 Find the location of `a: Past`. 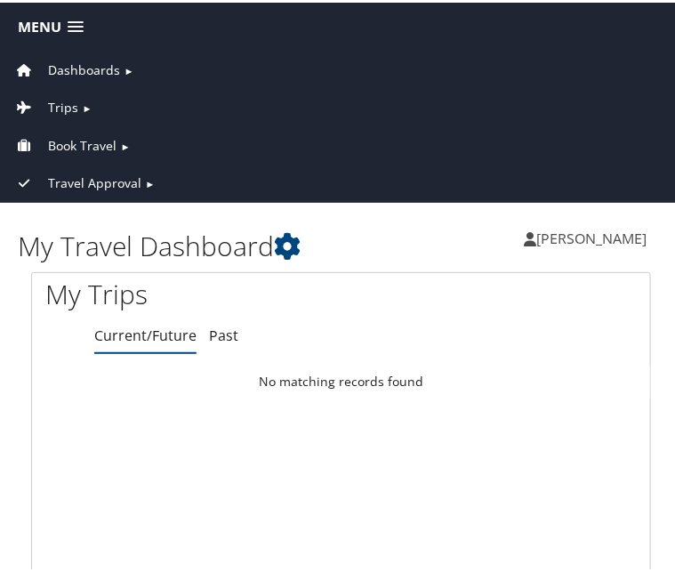

a: Past is located at coordinates (223, 333).